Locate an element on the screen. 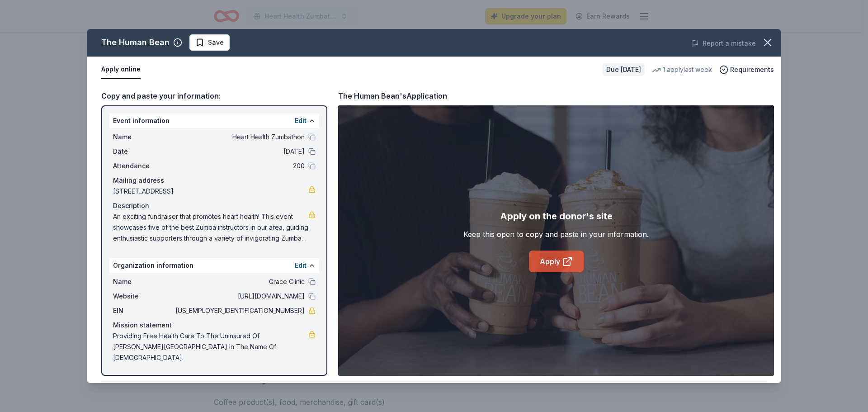  span: Save is located at coordinates (215, 42).